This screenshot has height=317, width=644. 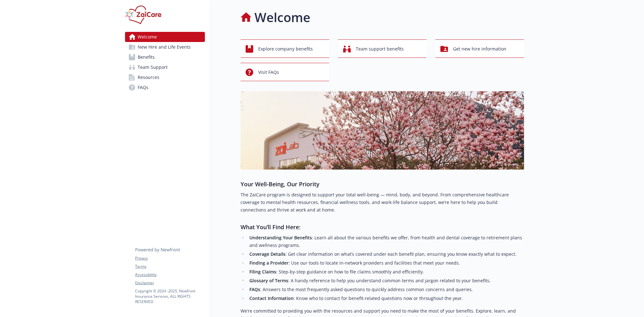 I want to click on span: Benefits, so click(x=147, y=57).